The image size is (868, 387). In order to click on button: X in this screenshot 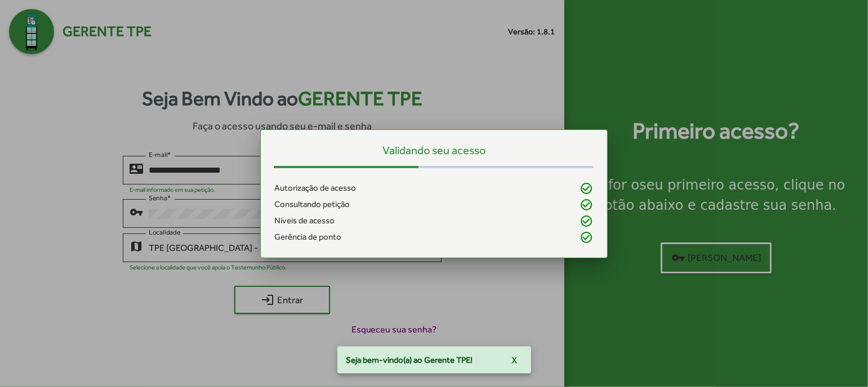, I will do `click(515, 360)`.